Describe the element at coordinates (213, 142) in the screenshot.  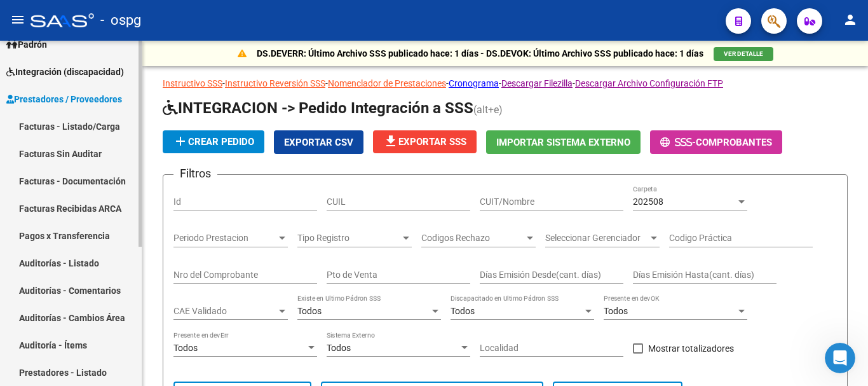
I see `span: Crear Pedido` at that location.